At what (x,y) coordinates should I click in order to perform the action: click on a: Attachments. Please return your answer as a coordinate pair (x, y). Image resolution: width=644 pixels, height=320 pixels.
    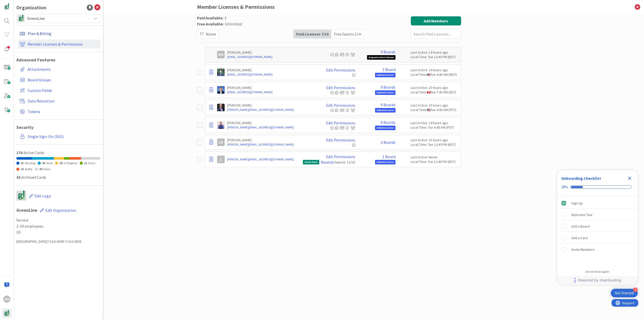
    Looking at the image, I should click on (59, 69).